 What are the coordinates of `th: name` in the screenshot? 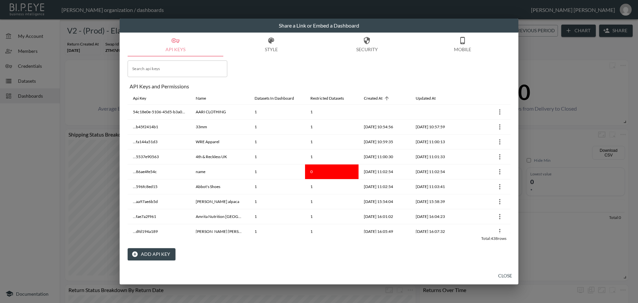 It's located at (220, 172).